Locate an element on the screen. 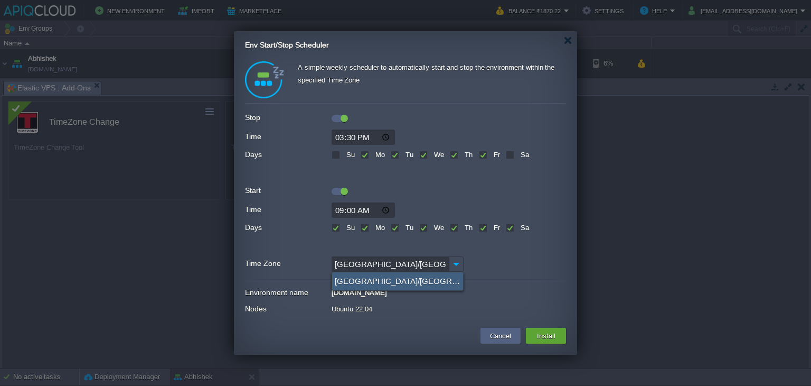 Image resolution: width=811 pixels, height=386 pixels. img: logo.png is located at coordinates (264, 80).